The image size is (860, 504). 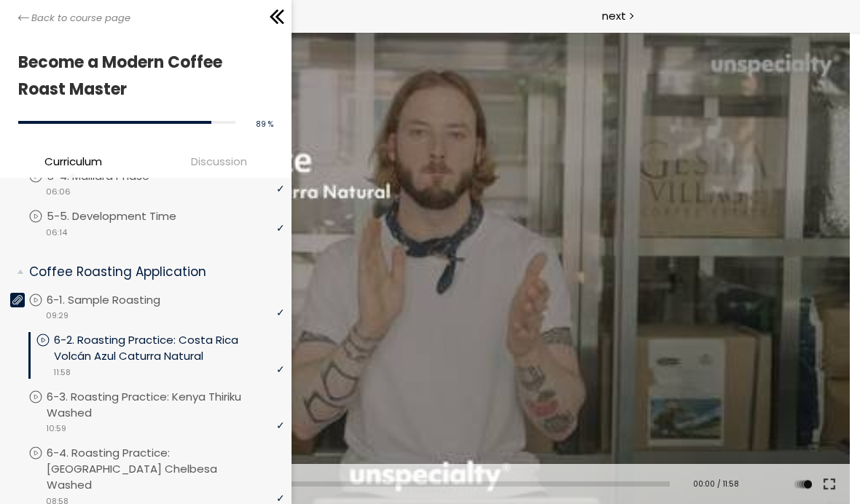 What do you see at coordinates (118, 300) in the screenshot?
I see `p: 6-1. Sample Roasting` at bounding box center [118, 300].